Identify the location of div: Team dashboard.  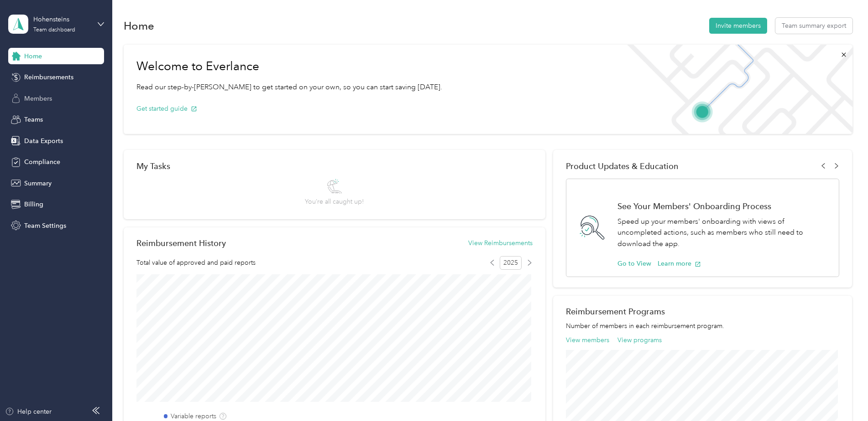
(54, 30).